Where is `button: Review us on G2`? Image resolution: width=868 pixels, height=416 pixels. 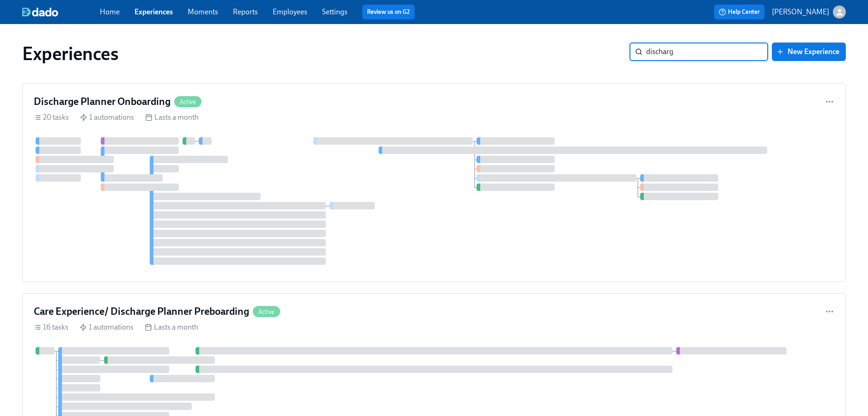
button: Review us on G2 is located at coordinates (388, 12).